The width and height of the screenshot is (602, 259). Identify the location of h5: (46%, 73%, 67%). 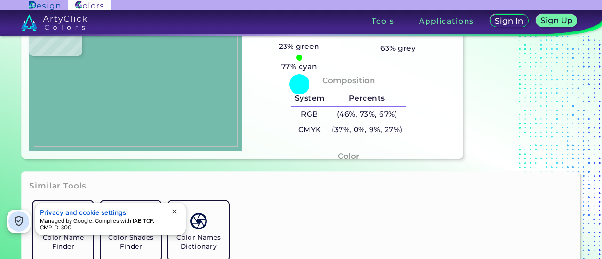
(367, 114).